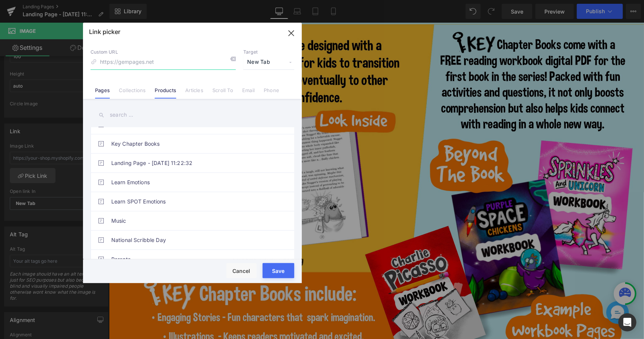 This screenshot has height=339, width=644. I want to click on p: Custom URL, so click(163, 52).